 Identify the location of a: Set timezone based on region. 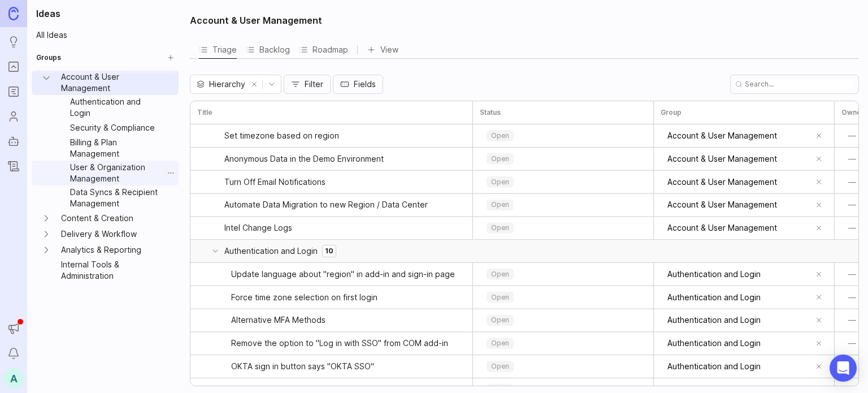
(345, 135).